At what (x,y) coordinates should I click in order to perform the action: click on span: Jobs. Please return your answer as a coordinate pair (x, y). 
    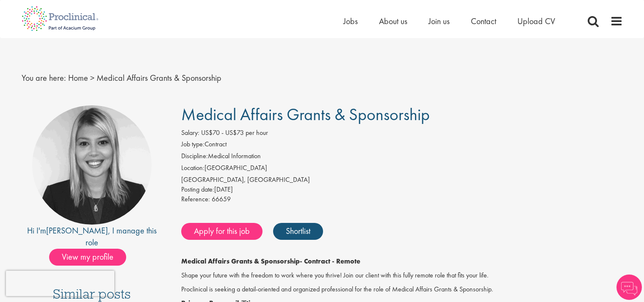
    Looking at the image, I should click on (351, 21).